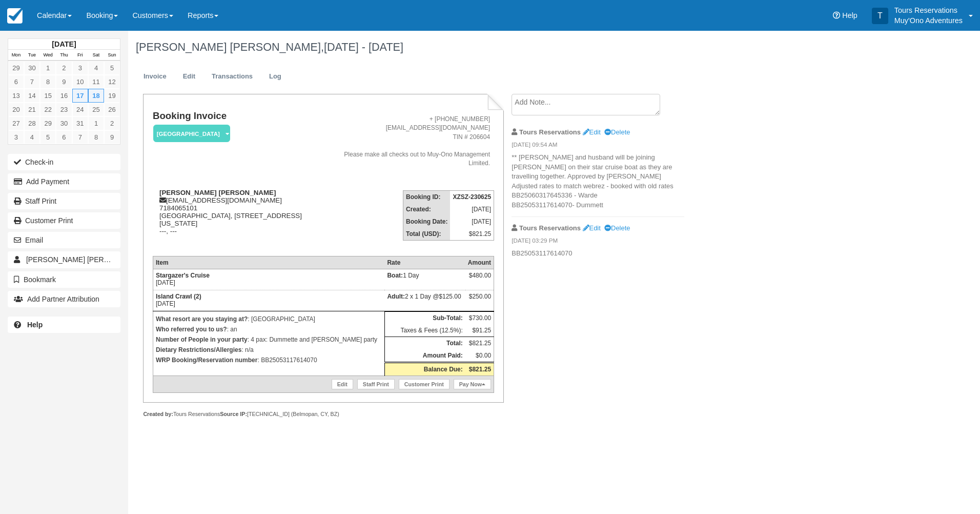 The width and height of the screenshot is (980, 514). Describe the element at coordinates (32, 95) in the screenshot. I see `a: 14` at that location.